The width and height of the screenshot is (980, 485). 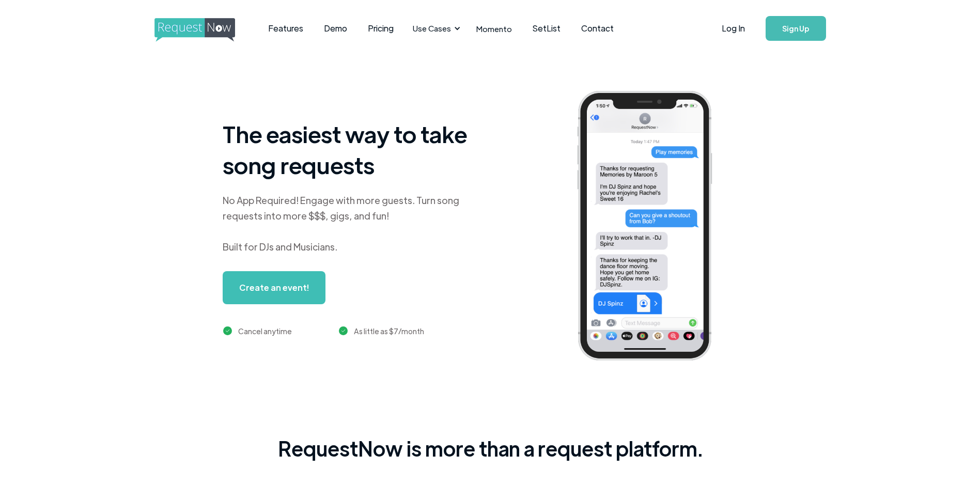 I want to click on a: Demo, so click(x=336, y=28).